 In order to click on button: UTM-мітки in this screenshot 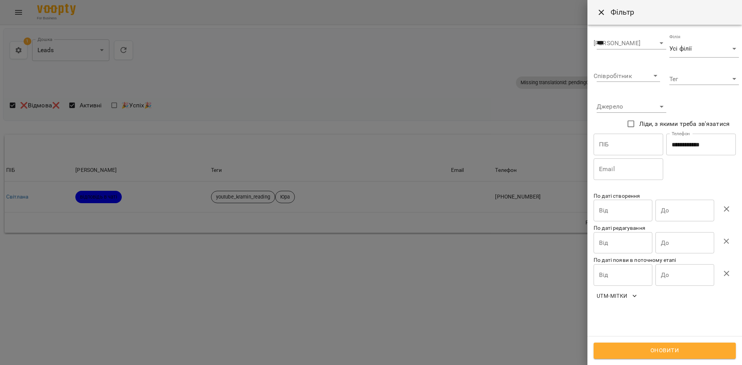, I will do `click(617, 296)`.